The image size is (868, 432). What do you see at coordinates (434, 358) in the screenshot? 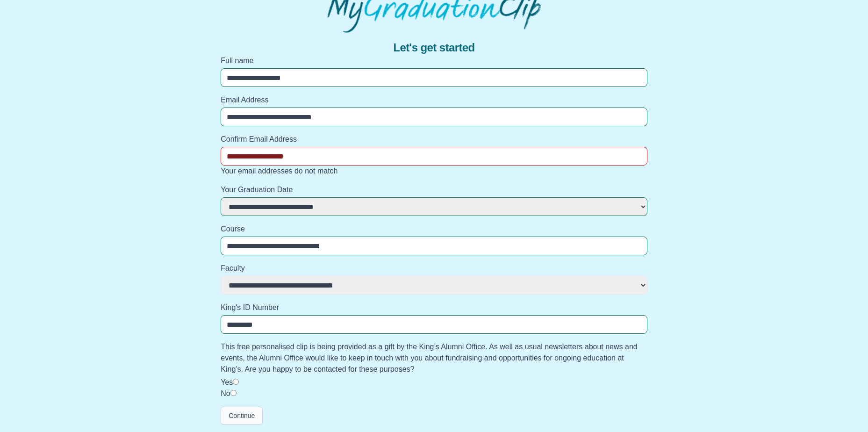
I see `label: This free personalised clip is being provided as a gift by the King’s Alumni Office. As well as u...` at bounding box center [434, 358].